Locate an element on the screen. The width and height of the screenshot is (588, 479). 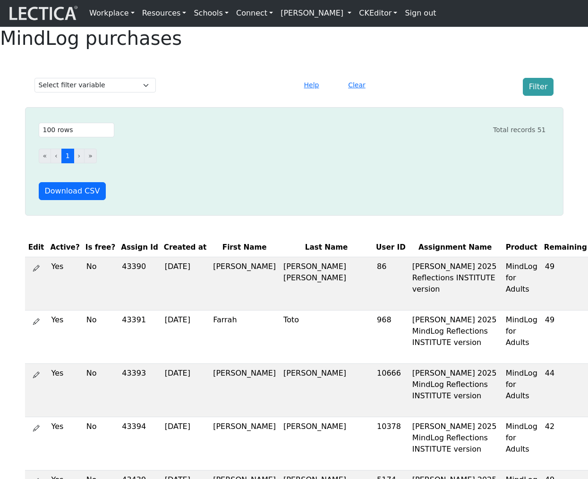
a: CKEditor is located at coordinates (378, 13).